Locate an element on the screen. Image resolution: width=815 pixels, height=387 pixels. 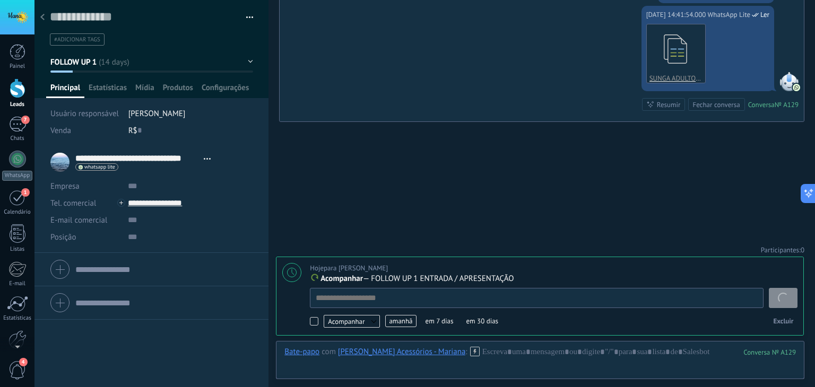
span: whatsapp lite is located at coordinates (100, 167).